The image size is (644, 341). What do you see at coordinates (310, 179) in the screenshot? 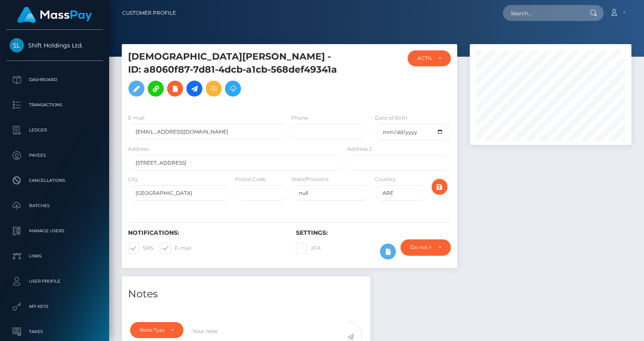
I see `label: State/Province` at bounding box center [310, 179].